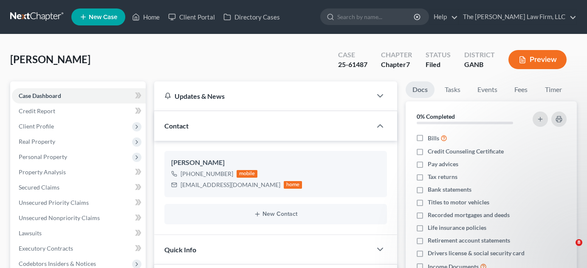 The height and width of the screenshot is (268, 587). I want to click on input: Search by name..., so click(376, 17).